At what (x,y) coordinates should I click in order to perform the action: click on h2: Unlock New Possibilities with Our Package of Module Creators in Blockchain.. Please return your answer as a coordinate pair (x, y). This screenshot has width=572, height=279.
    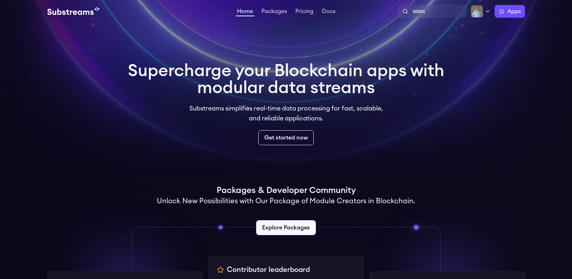
    Looking at the image, I should click on (286, 201).